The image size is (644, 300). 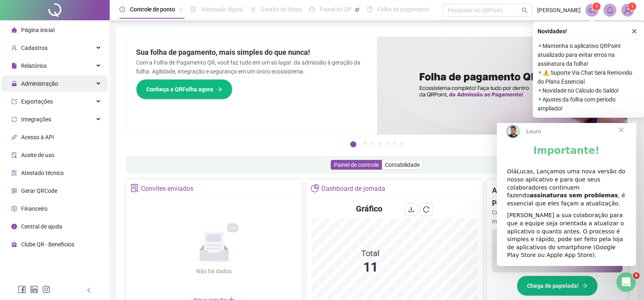 I want to click on div: Dashboard de jornada, so click(x=353, y=188).